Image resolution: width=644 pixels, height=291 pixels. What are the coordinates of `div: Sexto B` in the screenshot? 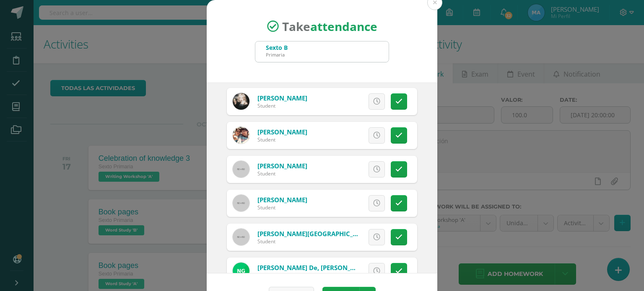 It's located at (276, 47).